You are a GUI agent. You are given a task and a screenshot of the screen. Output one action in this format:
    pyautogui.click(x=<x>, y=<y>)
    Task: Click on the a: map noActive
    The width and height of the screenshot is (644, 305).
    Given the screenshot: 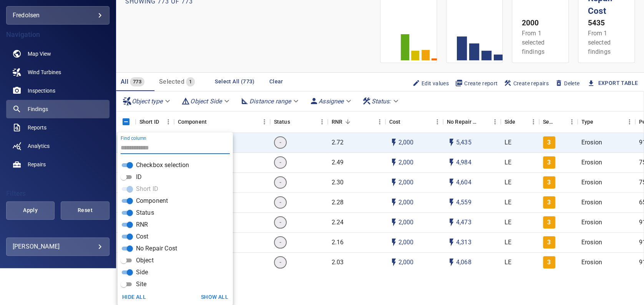 What is the action you would take?
    pyautogui.click(x=58, y=54)
    